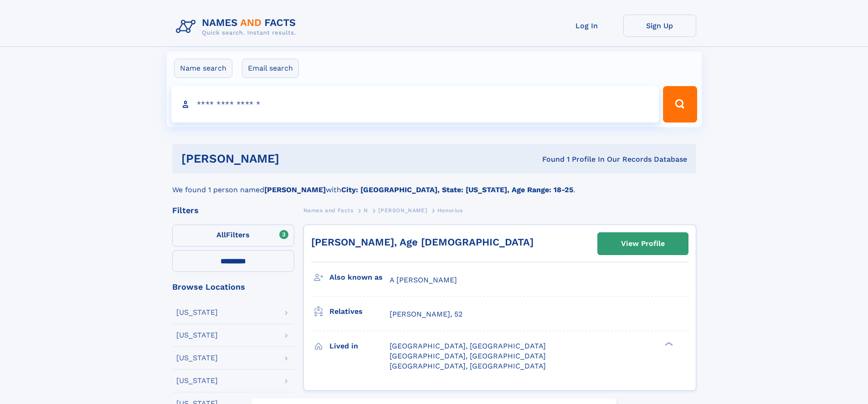  What do you see at coordinates (415, 104) in the screenshot?
I see `input: search input` at bounding box center [415, 104].